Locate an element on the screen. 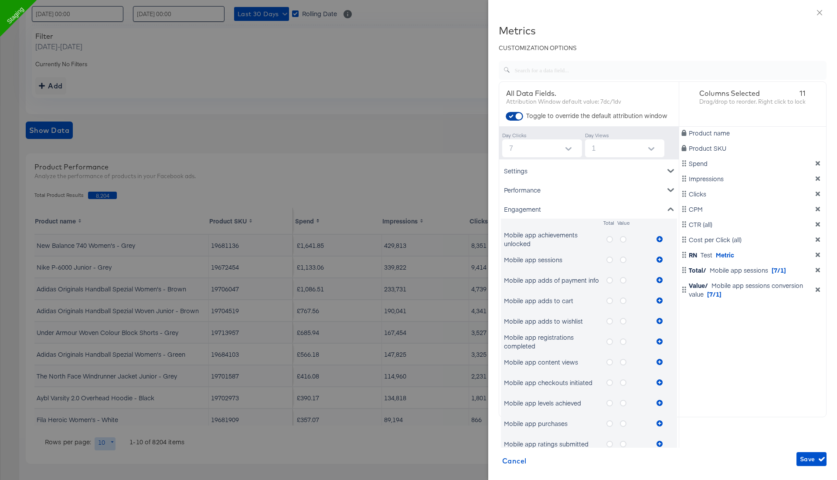  span: 11 is located at coordinates (802, 93).